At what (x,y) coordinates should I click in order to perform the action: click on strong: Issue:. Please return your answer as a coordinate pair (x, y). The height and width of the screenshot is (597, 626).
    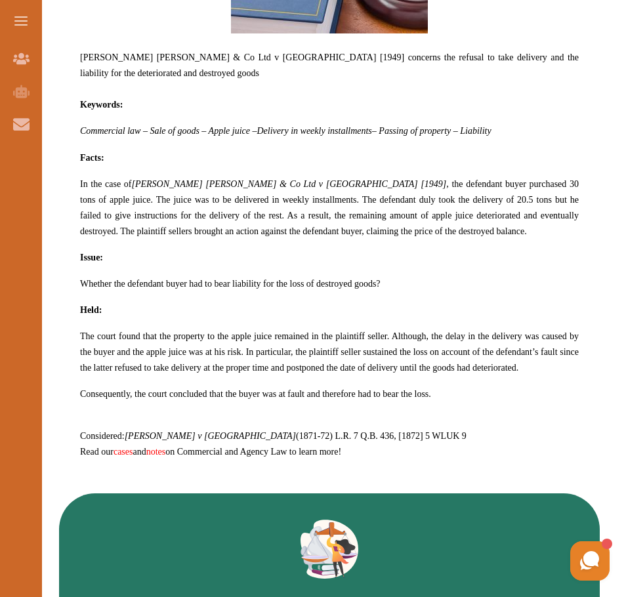
    Looking at the image, I should click on (91, 257).